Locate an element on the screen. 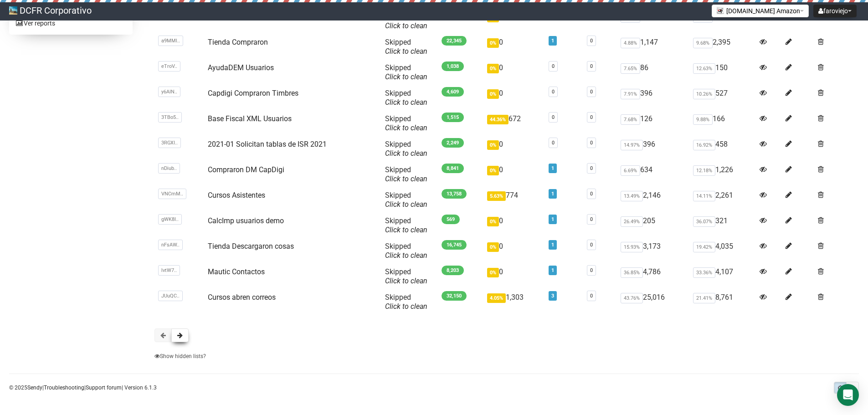 The width and height of the screenshot is (868, 415). td: 672 is located at coordinates (513, 123).